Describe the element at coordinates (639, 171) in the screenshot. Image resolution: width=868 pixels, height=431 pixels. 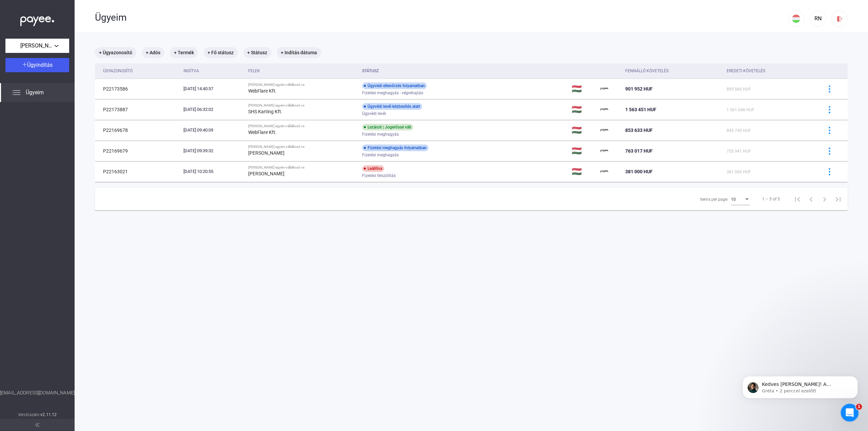
I see `span: 381 000 HUF` at that location.